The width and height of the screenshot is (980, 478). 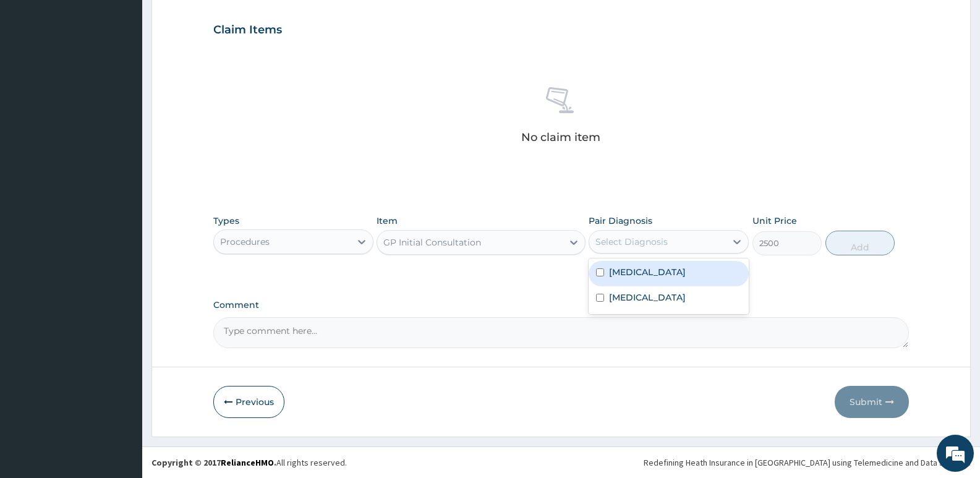 I want to click on p: No claim item, so click(x=561, y=137).